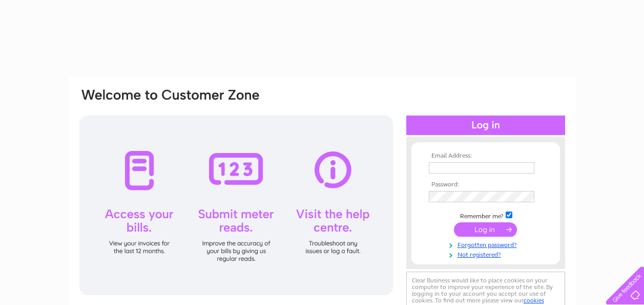  What do you see at coordinates (487, 253) in the screenshot?
I see `a: Not registered?` at bounding box center [487, 253].